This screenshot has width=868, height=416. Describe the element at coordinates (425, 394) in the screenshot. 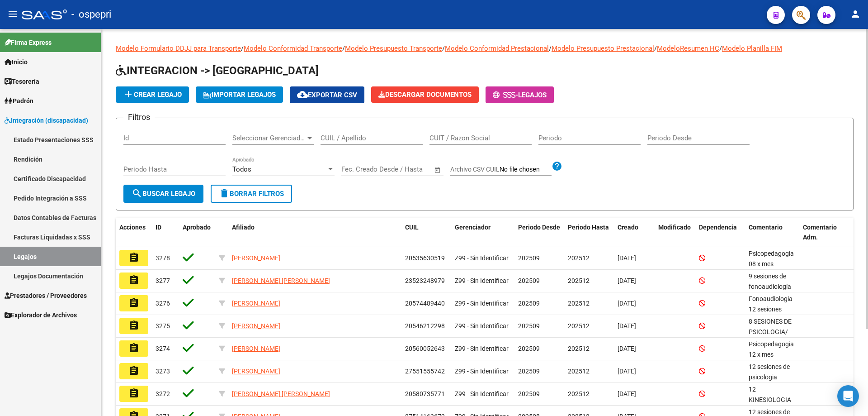

I see `span: 20580735771` at that location.